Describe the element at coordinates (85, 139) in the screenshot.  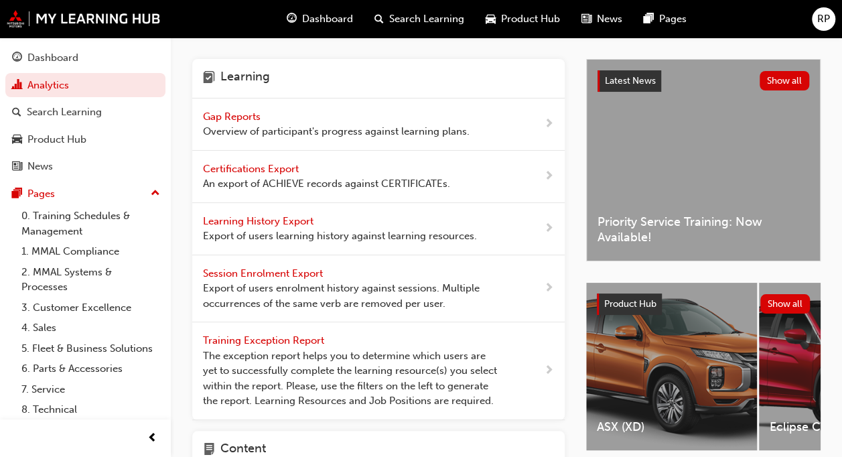
I see `a: Product Hub` at that location.